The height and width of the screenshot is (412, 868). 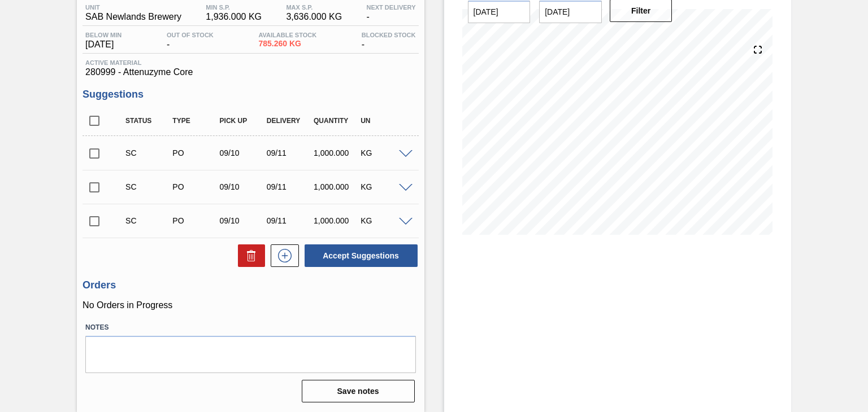 I want to click on p: No Orders in Progress, so click(x=251, y=305).